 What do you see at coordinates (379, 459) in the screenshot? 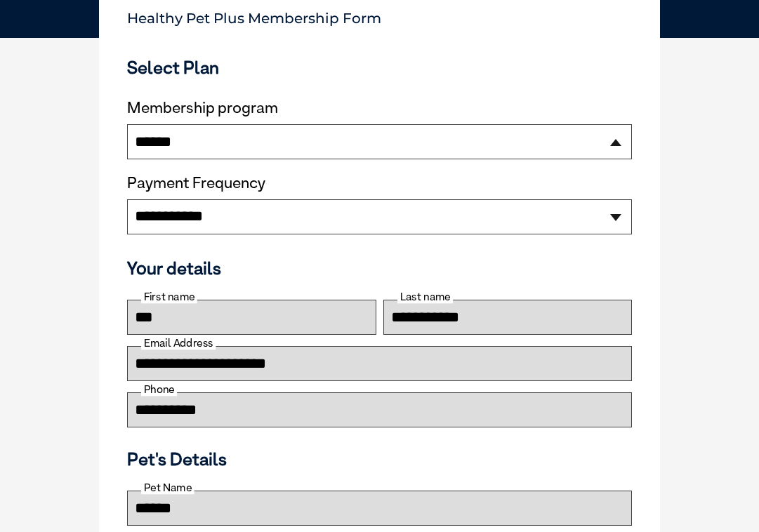
I see `h3: Pet's Details` at bounding box center [379, 459].